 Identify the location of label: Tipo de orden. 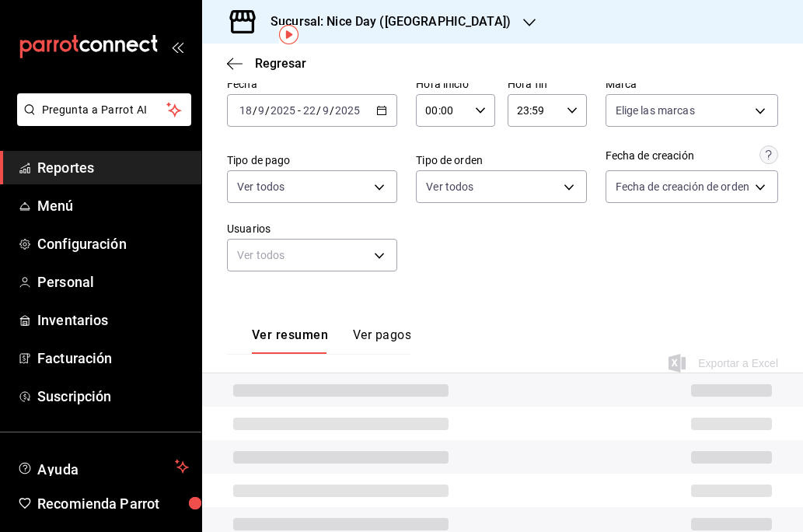
(501, 160).